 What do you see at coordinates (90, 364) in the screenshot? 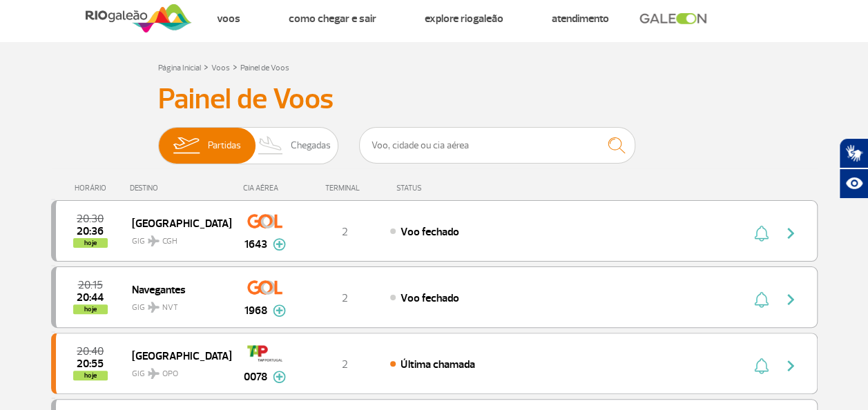
I see `span: 2025-09-26 20:55:00` at bounding box center [90, 364].